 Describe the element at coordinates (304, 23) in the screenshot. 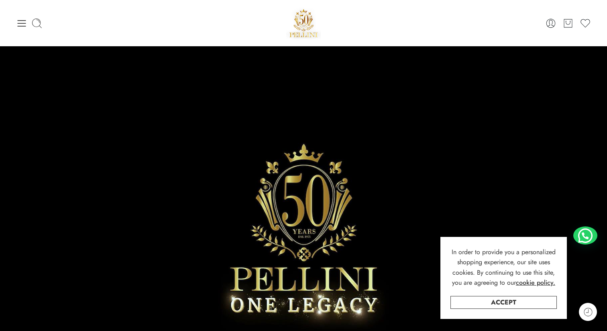

I see `img: Pellini` at that location.